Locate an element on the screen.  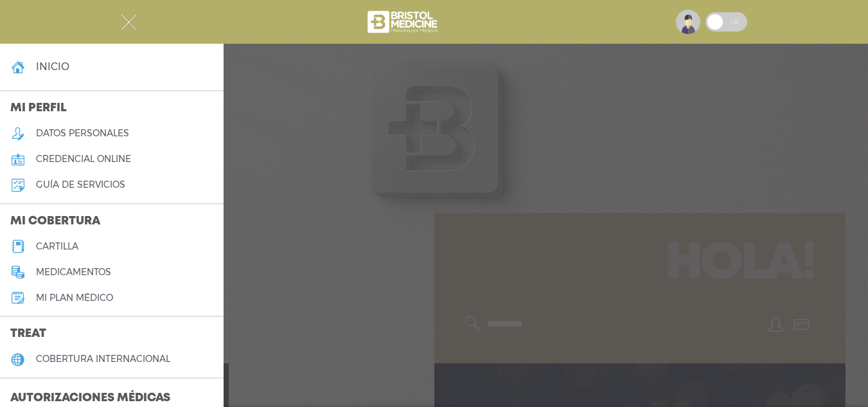
h5: credencial online is located at coordinates (83, 159).